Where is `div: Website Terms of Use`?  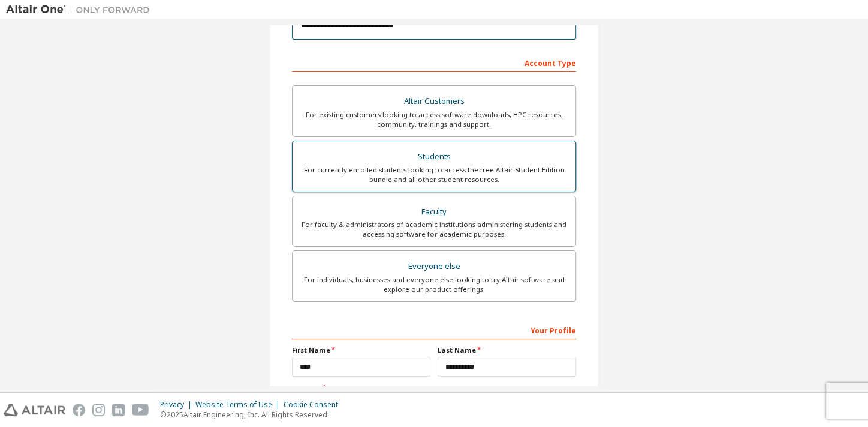 div: Website Terms of Use is located at coordinates (240, 404).